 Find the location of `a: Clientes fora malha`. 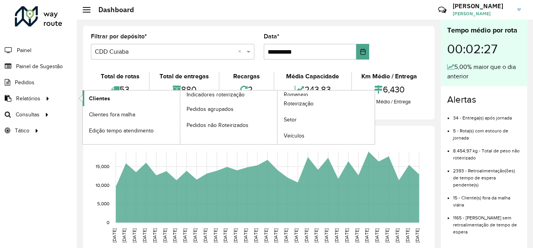

a: Clientes fora malha is located at coordinates (131, 114).